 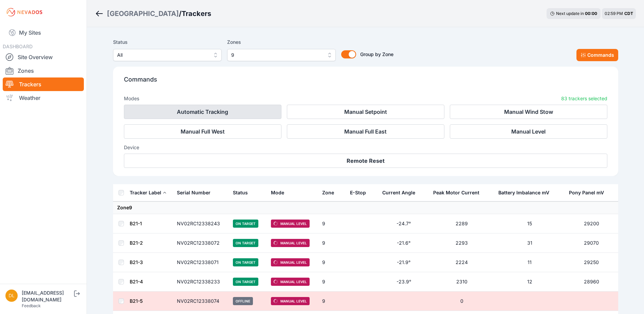 I want to click on a: B21-2, so click(x=136, y=242).